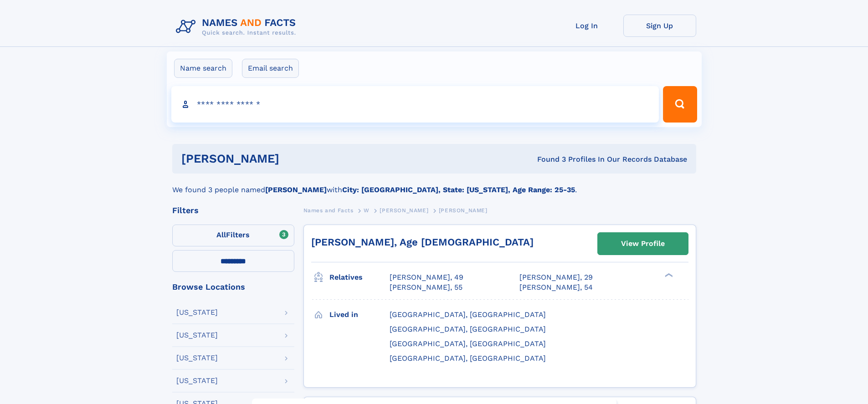 This screenshot has height=404, width=868. What do you see at coordinates (233, 210) in the screenshot?
I see `div: Filters` at bounding box center [233, 210].